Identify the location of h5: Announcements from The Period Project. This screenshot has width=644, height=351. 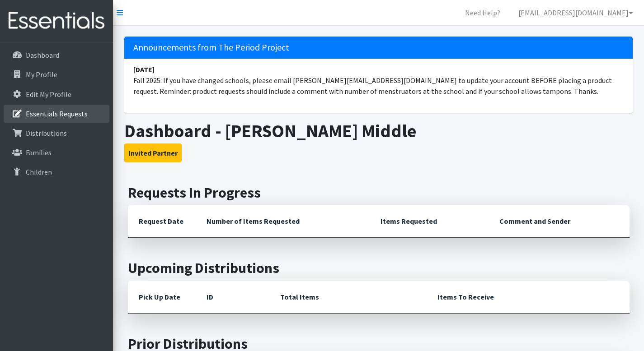
(378, 48).